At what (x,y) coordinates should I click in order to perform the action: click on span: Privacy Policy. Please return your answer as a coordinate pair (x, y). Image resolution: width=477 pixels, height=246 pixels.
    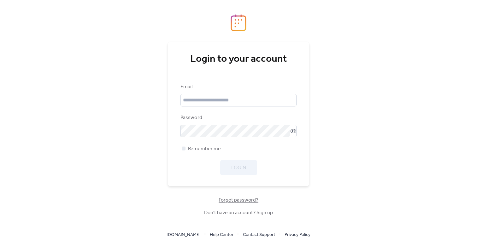
    Looking at the image, I should click on (297, 235).